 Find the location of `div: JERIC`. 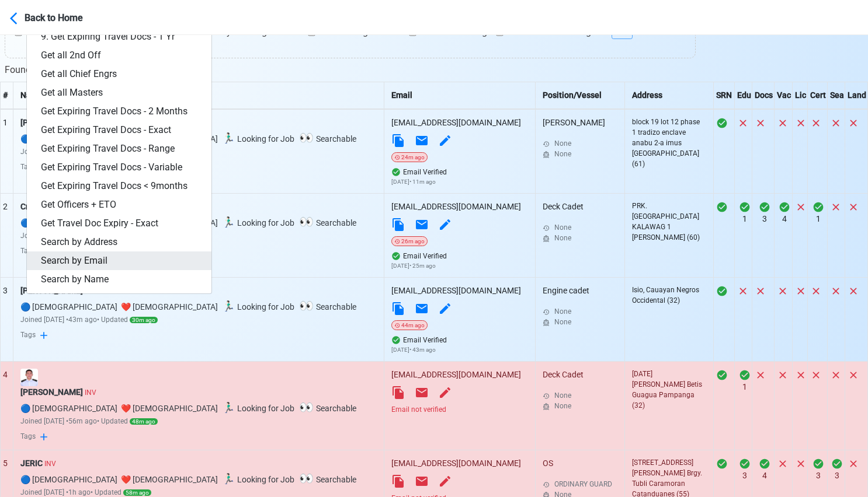

div: JERIC is located at coordinates (198, 464).